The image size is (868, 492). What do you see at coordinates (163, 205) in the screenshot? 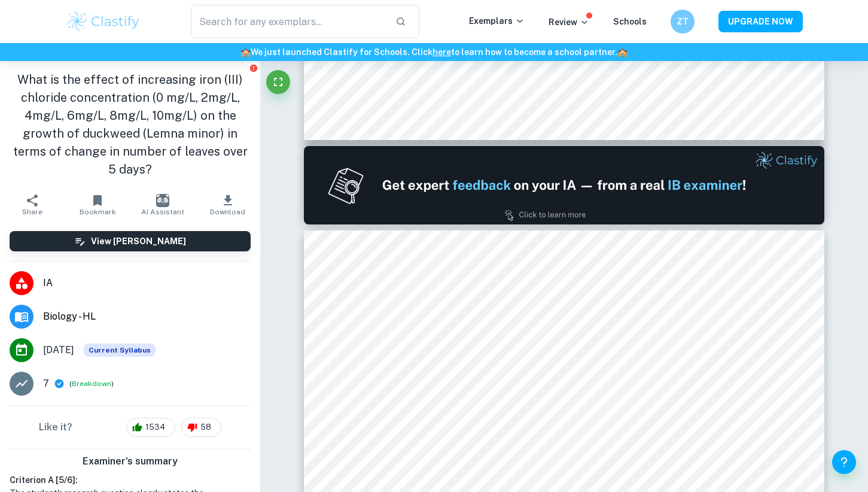
I see `button: AI Assistant` at bounding box center [163, 205].